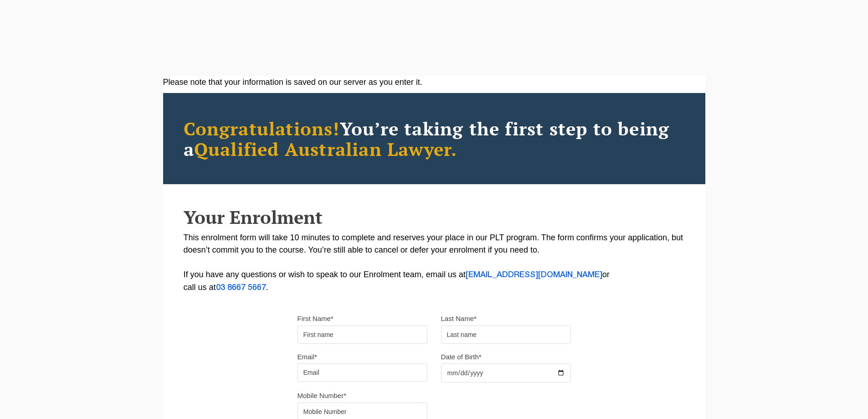  What do you see at coordinates (435, 217) in the screenshot?
I see `h2: Your Enrolment` at bounding box center [435, 217].